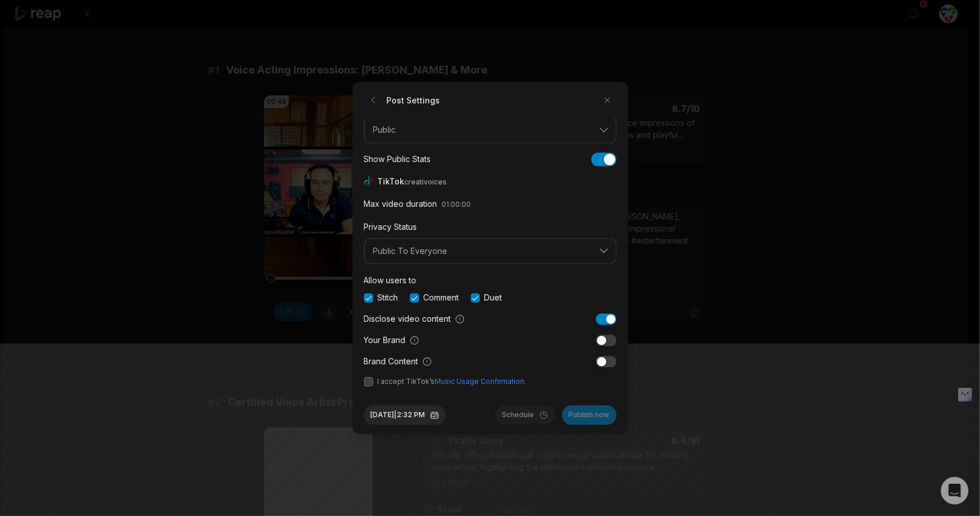 The height and width of the screenshot is (516, 980). I want to click on button: Public, so click(490, 130).